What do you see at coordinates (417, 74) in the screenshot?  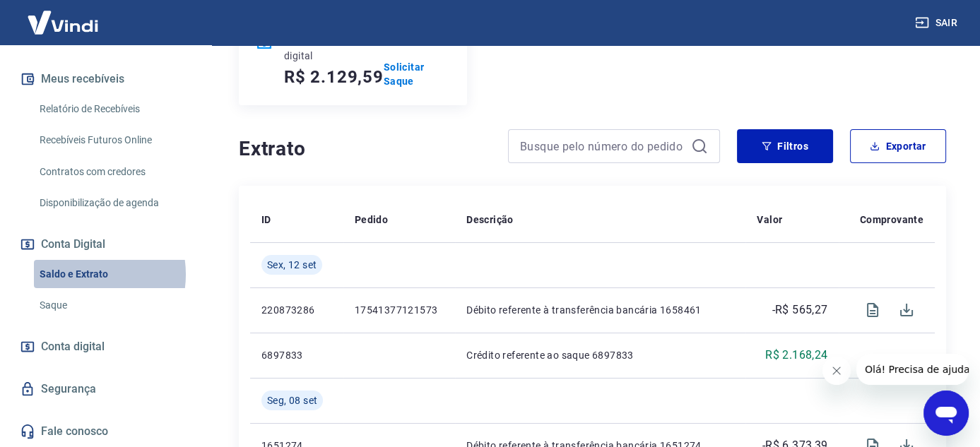 I see `a: Solicitar Saque` at bounding box center [417, 74].